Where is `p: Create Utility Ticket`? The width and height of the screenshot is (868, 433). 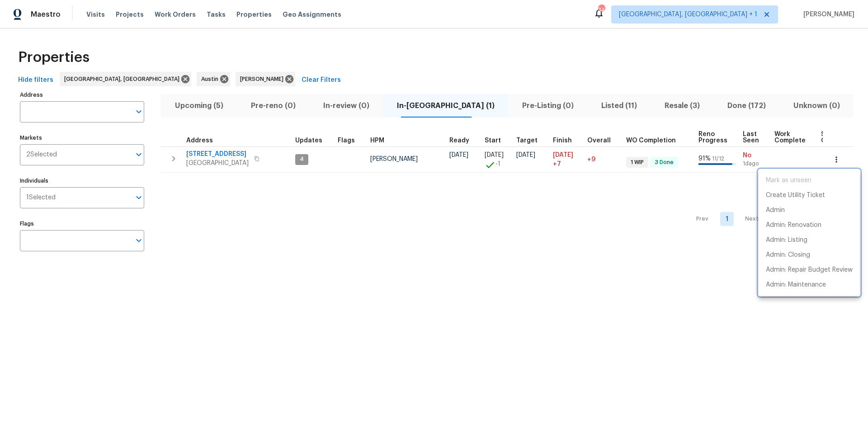
p: Create Utility Ticket is located at coordinates (795, 195).